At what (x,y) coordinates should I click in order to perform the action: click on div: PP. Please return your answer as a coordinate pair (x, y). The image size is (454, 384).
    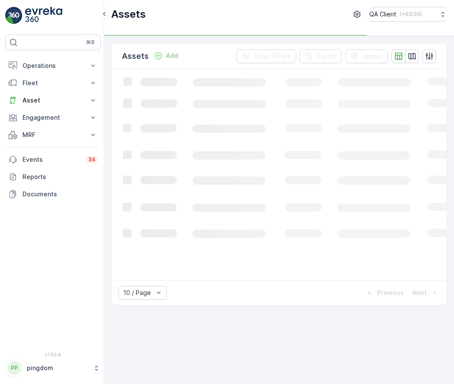
    Looking at the image, I should click on (14, 368).